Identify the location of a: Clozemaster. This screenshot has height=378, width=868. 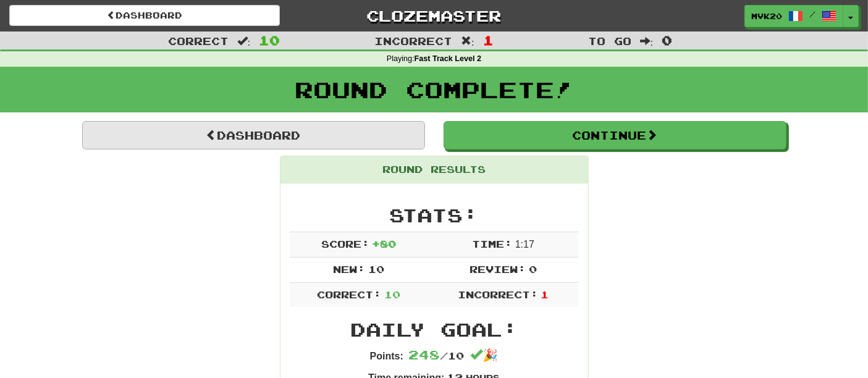
(434, 16).